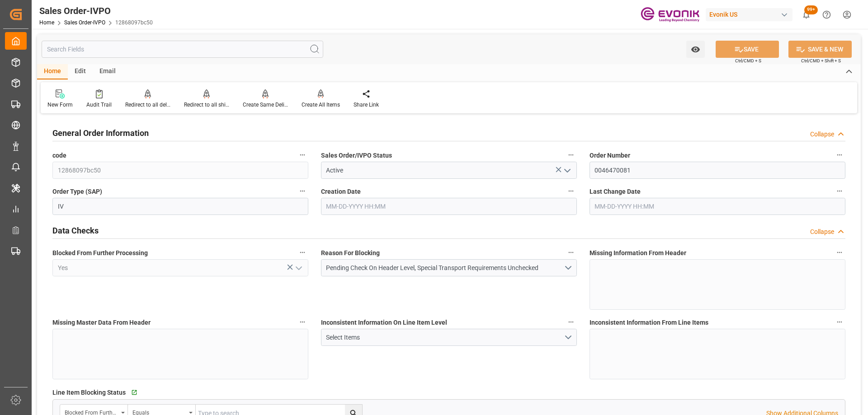 This screenshot has width=868, height=415. Describe the element at coordinates (75, 231) in the screenshot. I see `h2: Data Checks` at that location.